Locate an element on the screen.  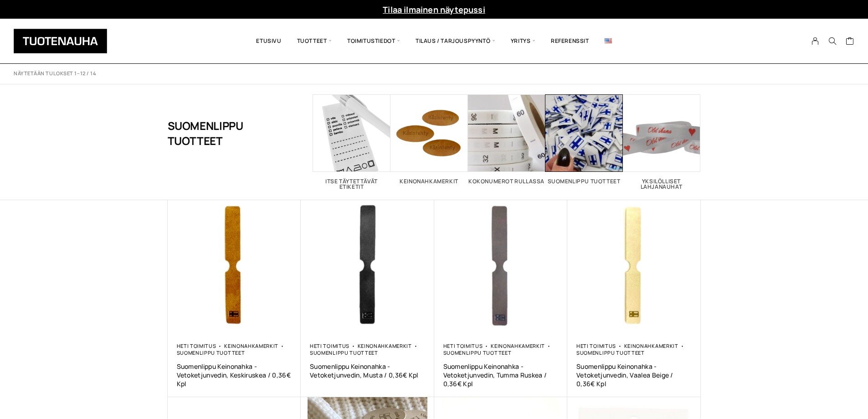
a: Visit product category Kokonumerot rullassa is located at coordinates (506, 139).